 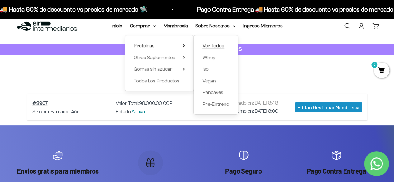 I want to click on span: 98.000,00 COP, so click(x=156, y=103).